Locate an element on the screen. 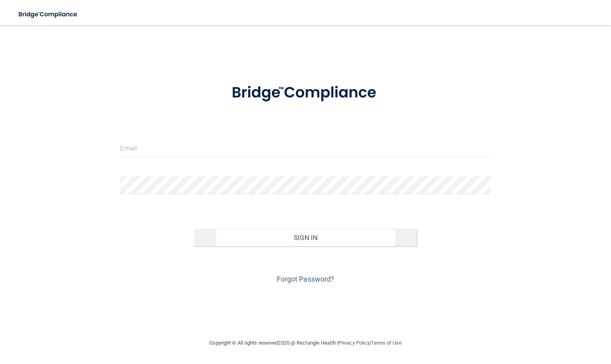  input: Email is located at coordinates (306, 148).